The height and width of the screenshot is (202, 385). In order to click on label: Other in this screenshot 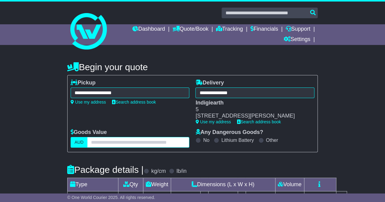, I will do `click(272, 140)`.